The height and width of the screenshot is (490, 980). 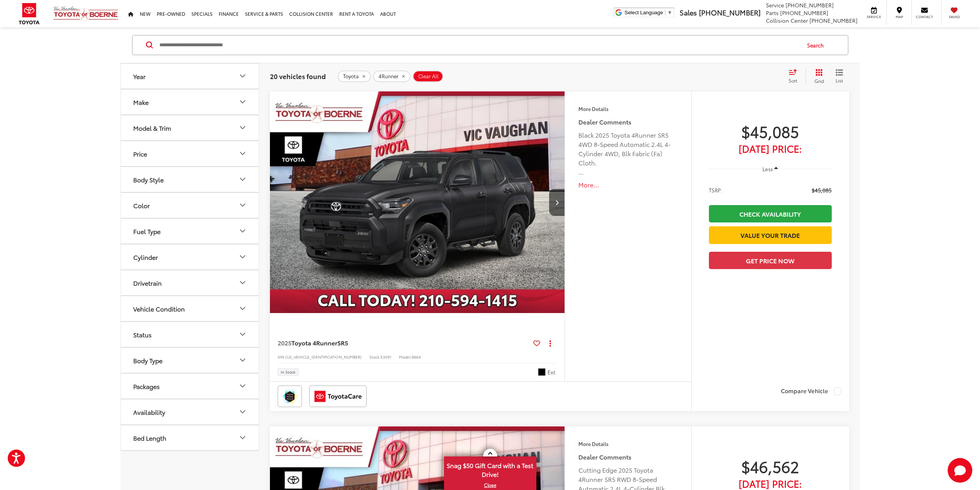 I want to click on span: Sort, so click(x=793, y=80).